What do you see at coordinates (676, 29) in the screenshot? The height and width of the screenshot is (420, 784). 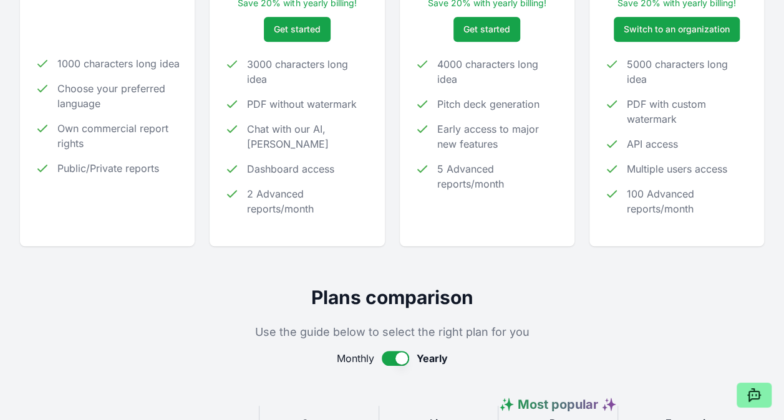 I see `a: Switch to an organization` at bounding box center [676, 29].